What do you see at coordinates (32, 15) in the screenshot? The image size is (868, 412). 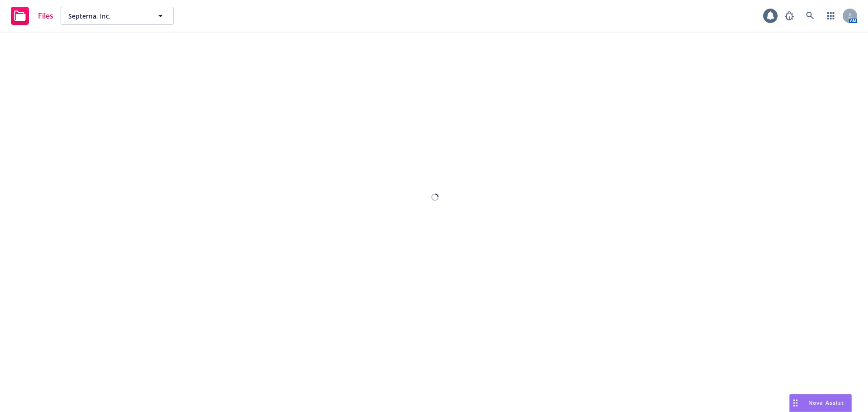 I see `a: Files` at bounding box center [32, 15].